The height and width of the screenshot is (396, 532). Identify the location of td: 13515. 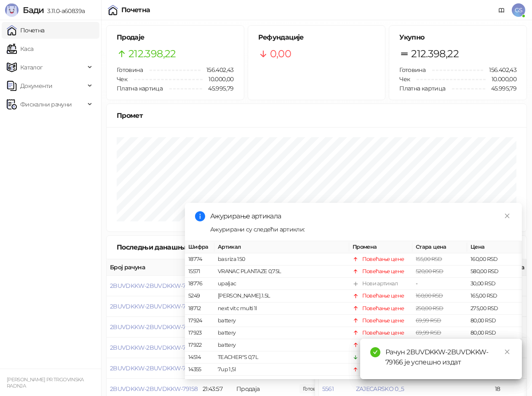
(199, 382).